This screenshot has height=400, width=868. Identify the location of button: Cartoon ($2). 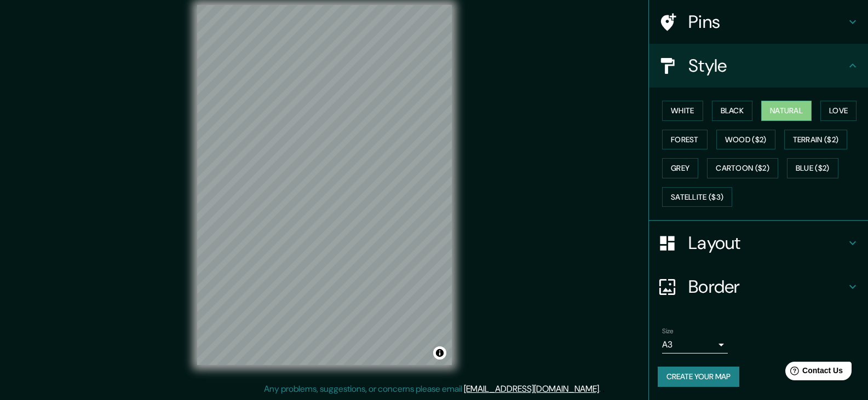
(743, 168).